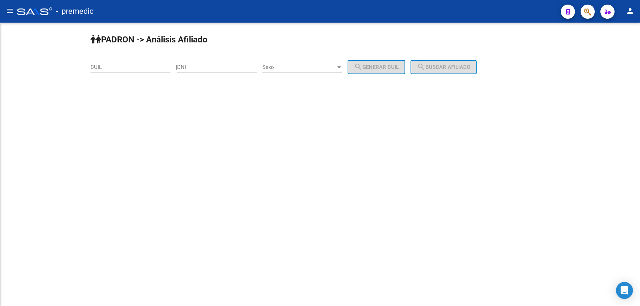 The image size is (640, 306). I want to click on span: Sexo, so click(299, 67).